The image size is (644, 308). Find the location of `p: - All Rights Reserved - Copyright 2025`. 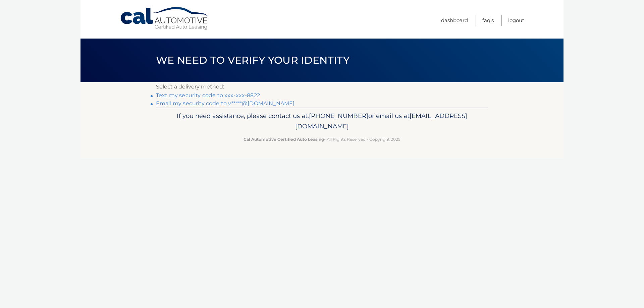

p: - All Rights Reserved - Copyright 2025 is located at coordinates (322, 139).